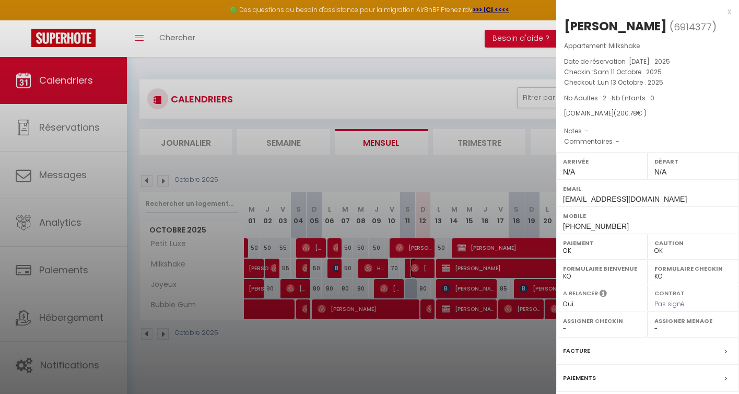 Image resolution: width=739 pixels, height=394 pixels. Describe the element at coordinates (579, 378) in the screenshot. I see `label: Paiements` at that location.